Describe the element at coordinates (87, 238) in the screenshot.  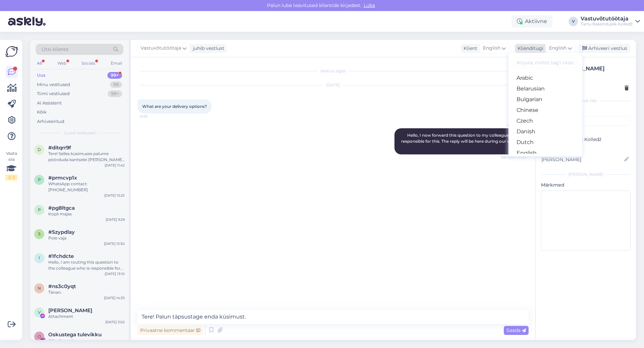
I see `div: Pole vaja` at that location.